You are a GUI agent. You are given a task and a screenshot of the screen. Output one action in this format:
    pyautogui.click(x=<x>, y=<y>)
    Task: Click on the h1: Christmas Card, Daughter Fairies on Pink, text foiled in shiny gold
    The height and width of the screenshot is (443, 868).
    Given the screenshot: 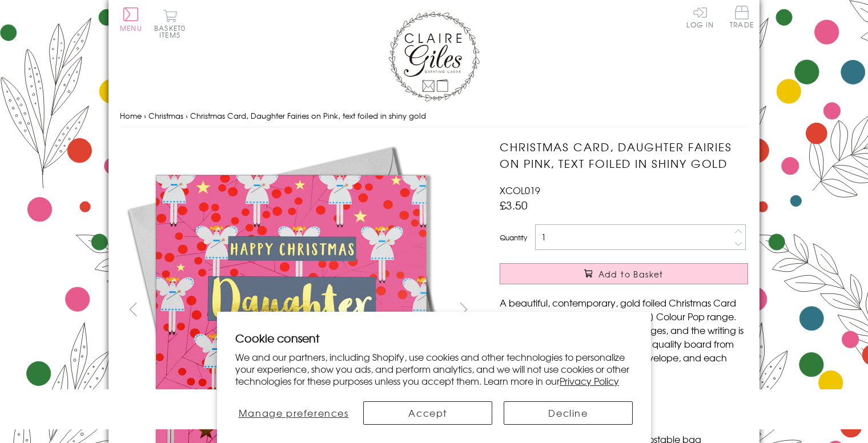 What is the action you would take?
    pyautogui.click(x=623, y=155)
    